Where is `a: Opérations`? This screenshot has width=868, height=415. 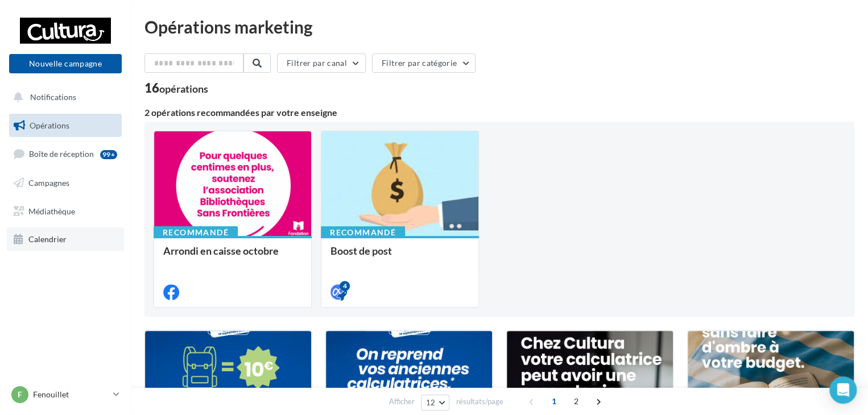 a: Opérations is located at coordinates (65, 126).